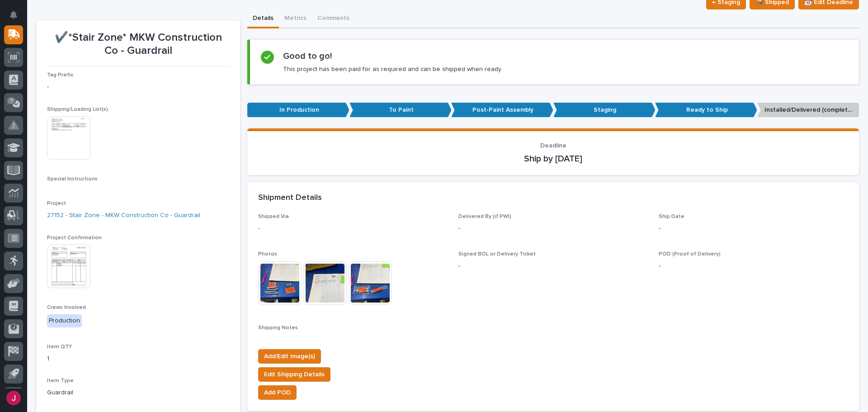 The width and height of the screenshot is (868, 412). What do you see at coordinates (400, 110) in the screenshot?
I see `p: To Paint` at bounding box center [400, 110].